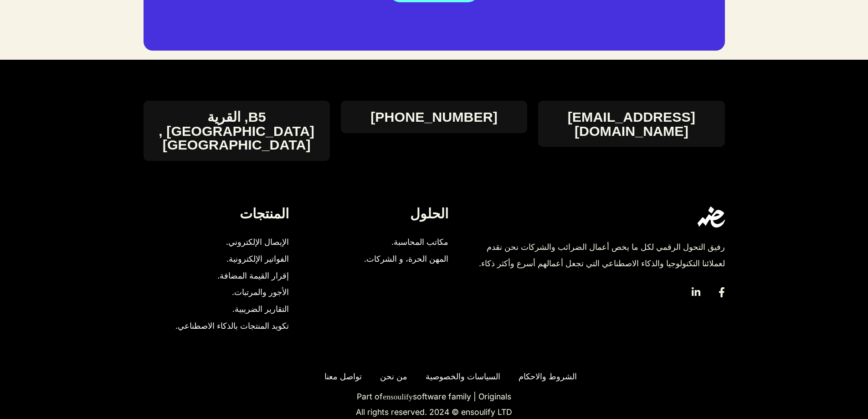 The width and height of the screenshot is (868, 419). What do you see at coordinates (216, 213) in the screenshot?
I see `h4: المنتجات` at bounding box center [216, 213].